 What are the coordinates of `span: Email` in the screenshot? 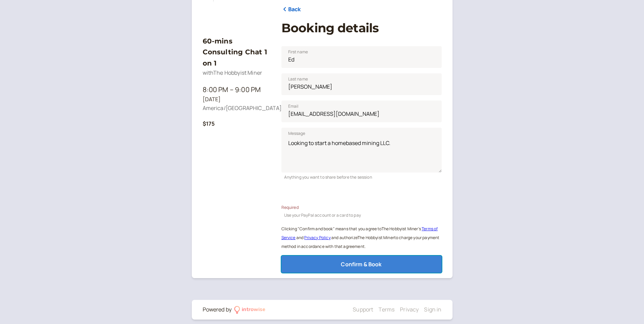 It's located at (293, 107).